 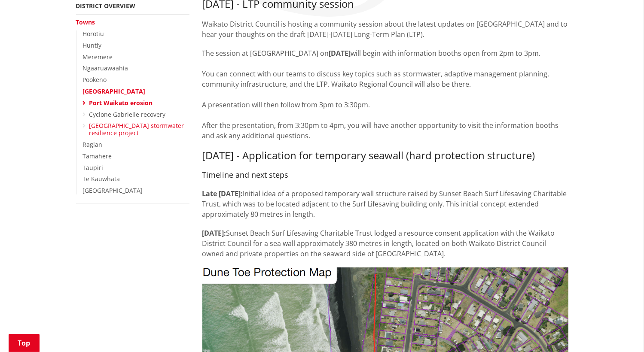 What do you see at coordinates (93, 168) in the screenshot?
I see `a: Taupiri` at bounding box center [93, 168].